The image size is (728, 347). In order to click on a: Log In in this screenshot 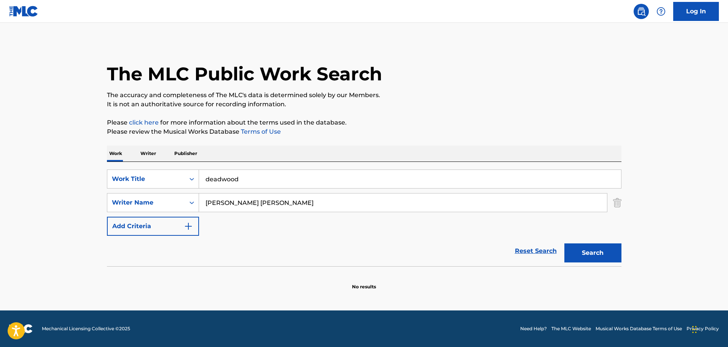, I will do `click(696, 11)`.